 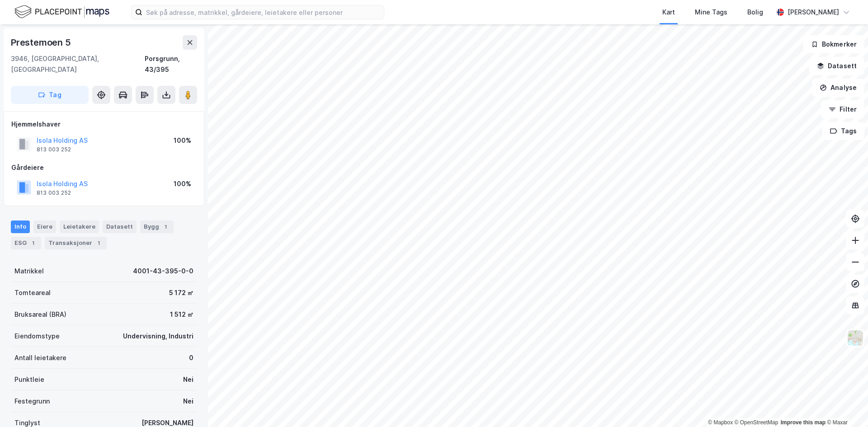 I want to click on div: Undervisning, Industri, so click(x=158, y=336).